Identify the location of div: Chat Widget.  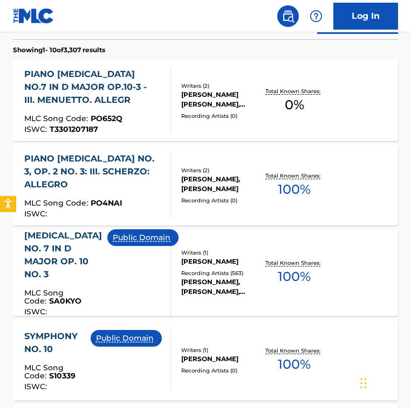
(384, 383).